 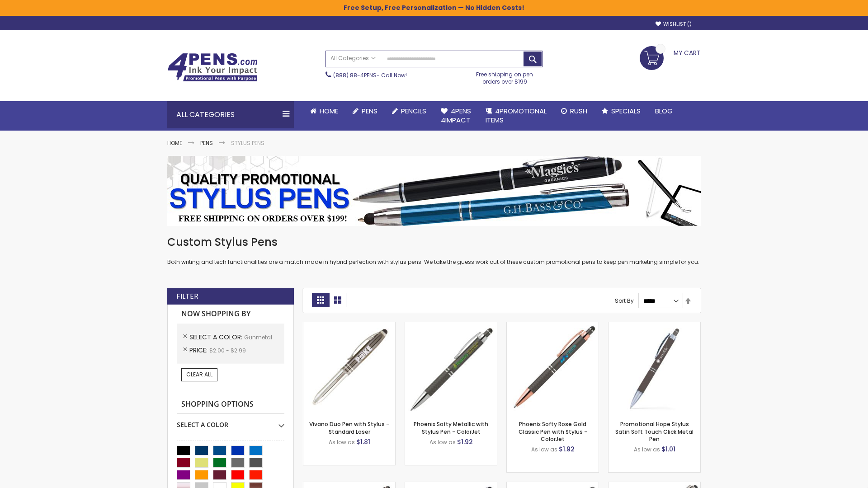 I want to click on h1: Custom Stylus Pens, so click(x=434, y=242).